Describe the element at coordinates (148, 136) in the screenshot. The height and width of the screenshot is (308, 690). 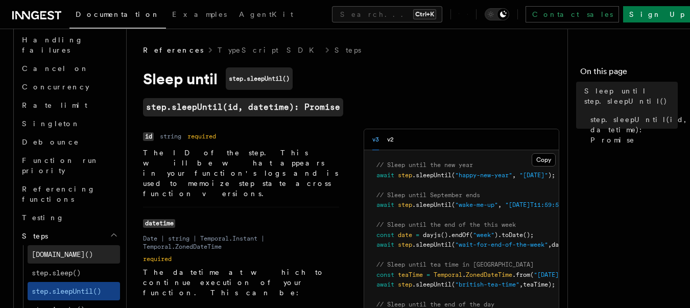
I see `code: id` at that location.